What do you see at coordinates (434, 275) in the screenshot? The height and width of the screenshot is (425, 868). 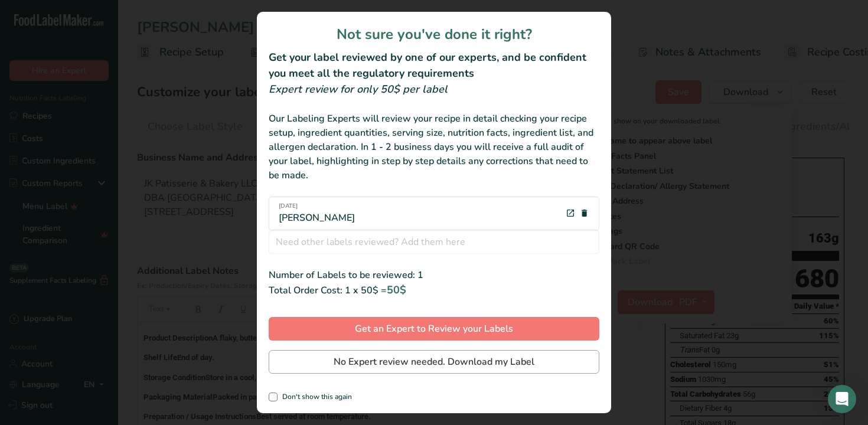 I see `div: Number of Labels to be reviewed: 1` at bounding box center [434, 275].